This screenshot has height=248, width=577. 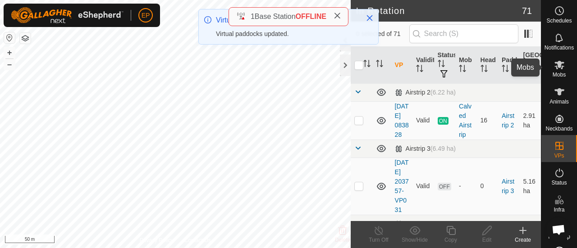 I want to click on th: Mob, so click(x=466, y=65).